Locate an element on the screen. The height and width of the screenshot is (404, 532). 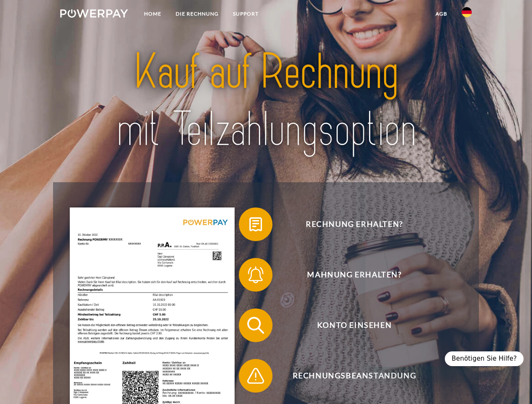
img: qb_bell.svg is located at coordinates (255, 275).